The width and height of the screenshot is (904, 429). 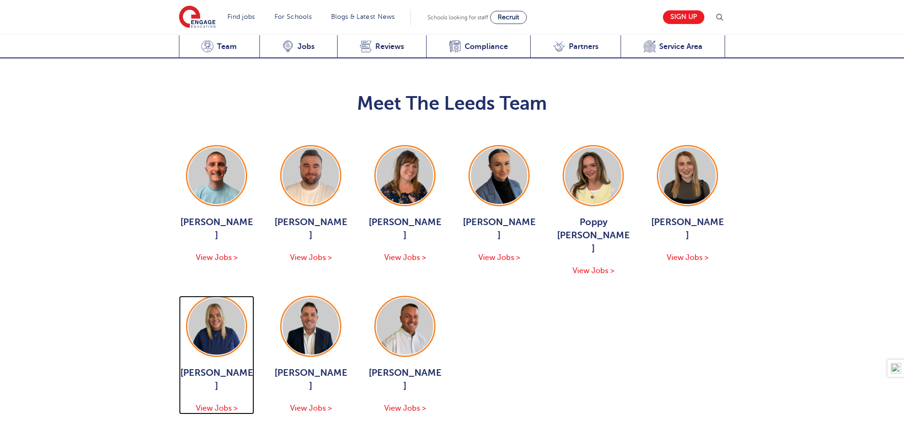 What do you see at coordinates (217, 326) in the screenshot?
I see `img: Hannah Day` at bounding box center [217, 326].